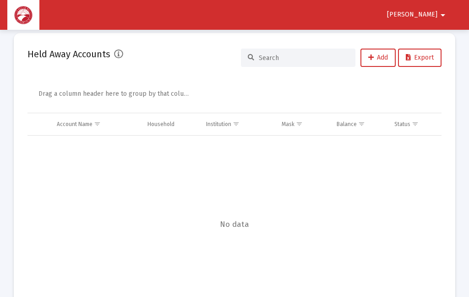  I want to click on div: Account Name, so click(75, 124).